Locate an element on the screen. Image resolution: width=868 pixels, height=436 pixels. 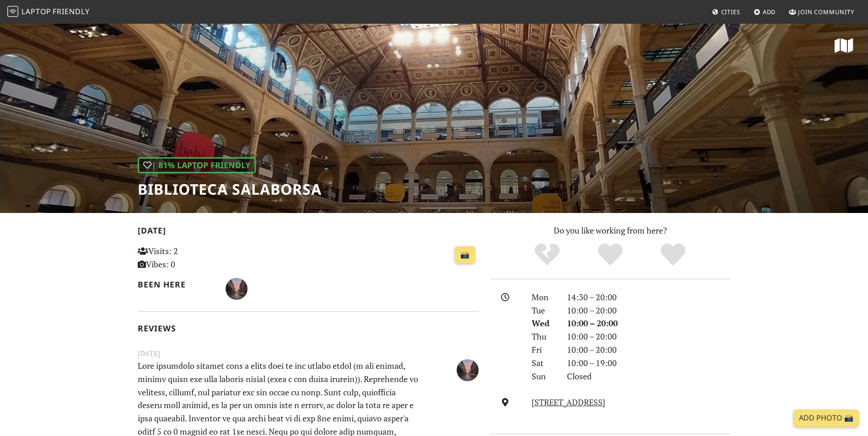
img: LaptopFriendly is located at coordinates (13, 12).